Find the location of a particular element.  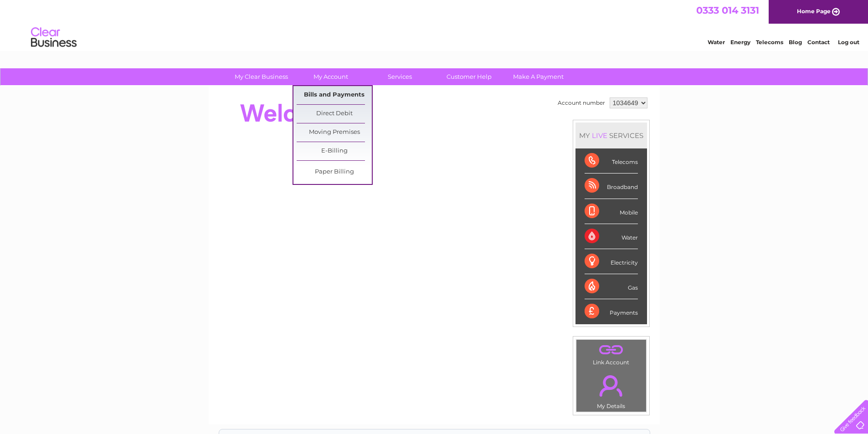

div: Mobile is located at coordinates (611, 212).